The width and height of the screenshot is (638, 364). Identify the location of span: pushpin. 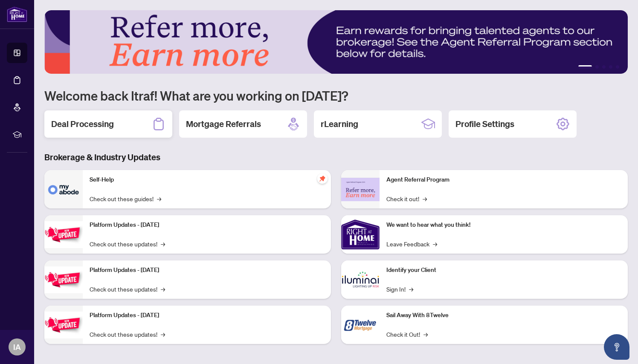
(322, 178).